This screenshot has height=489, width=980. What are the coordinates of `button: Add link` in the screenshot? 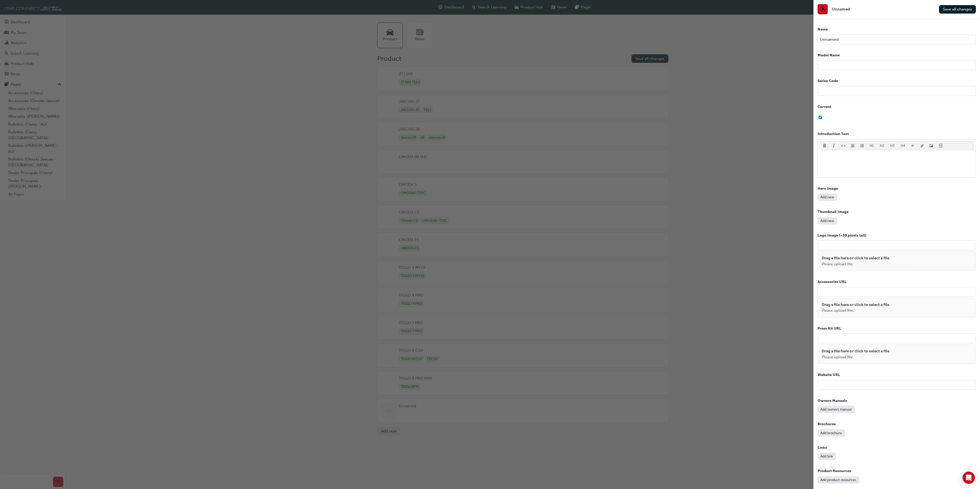 It's located at (827, 456).